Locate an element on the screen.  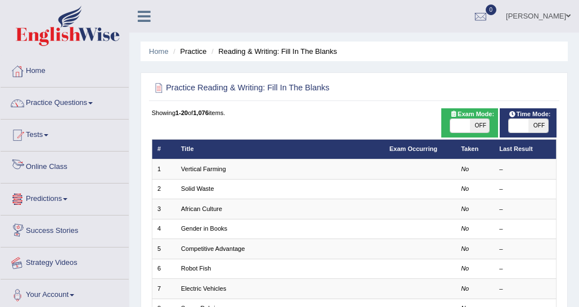
span: 0 is located at coordinates (491, 10).